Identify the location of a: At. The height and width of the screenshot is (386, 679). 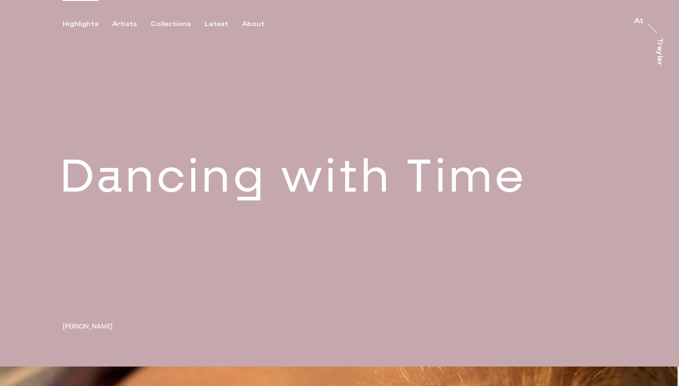
(638, 22).